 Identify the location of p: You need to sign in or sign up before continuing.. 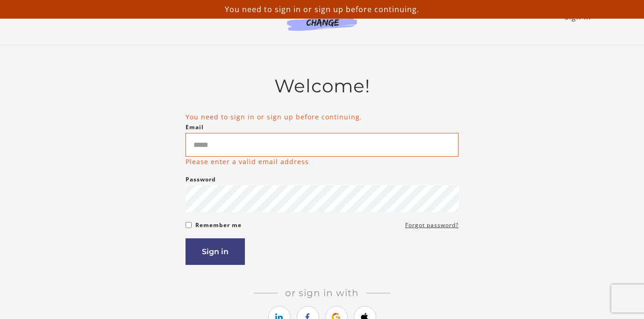
(322, 10).